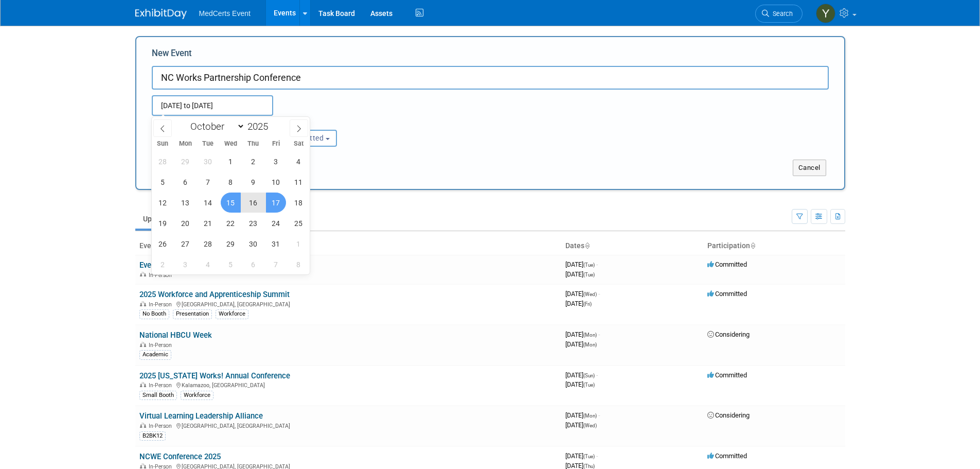  I want to click on span: (Thu), so click(589, 466).